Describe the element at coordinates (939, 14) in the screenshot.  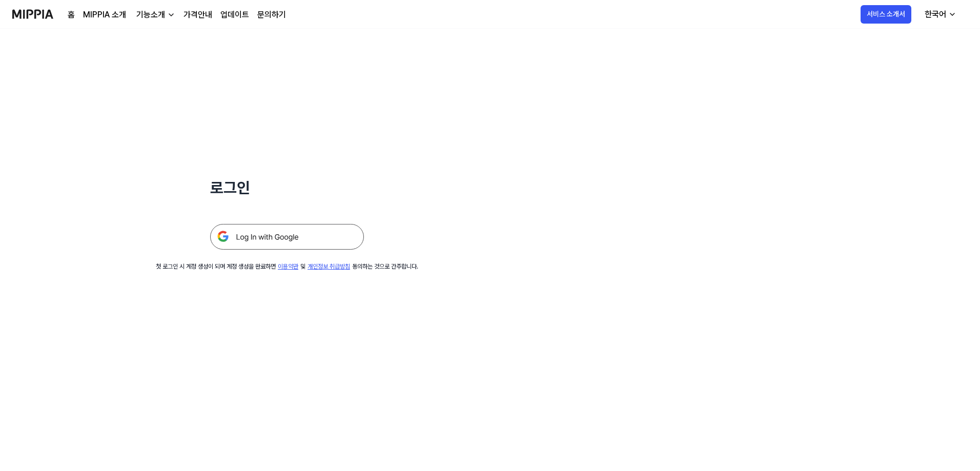
I see `button: 한국어` at that location.